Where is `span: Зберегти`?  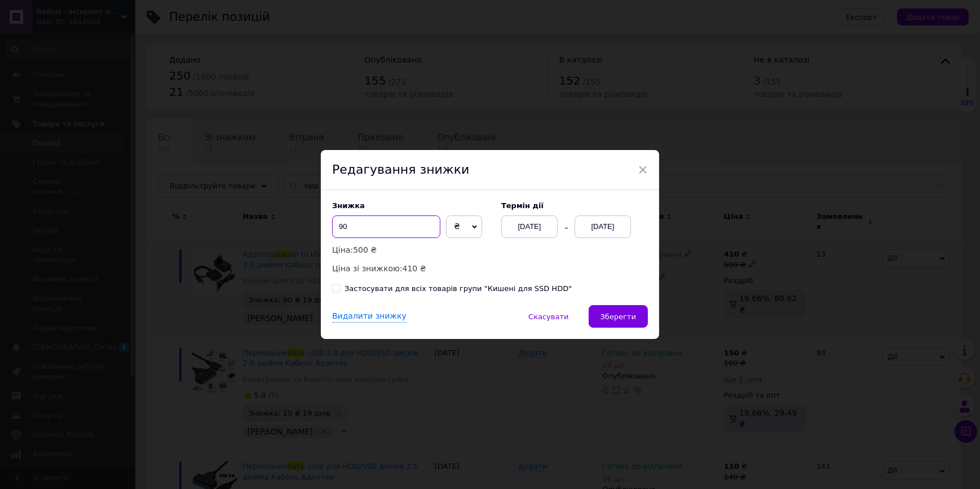
span: Зберегти is located at coordinates (618, 317).